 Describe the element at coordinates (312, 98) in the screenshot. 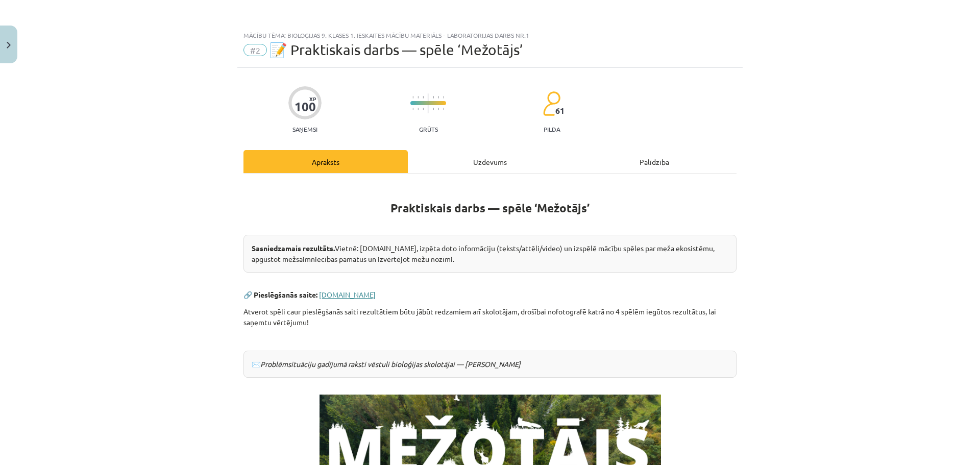

I see `span: XP` at that location.